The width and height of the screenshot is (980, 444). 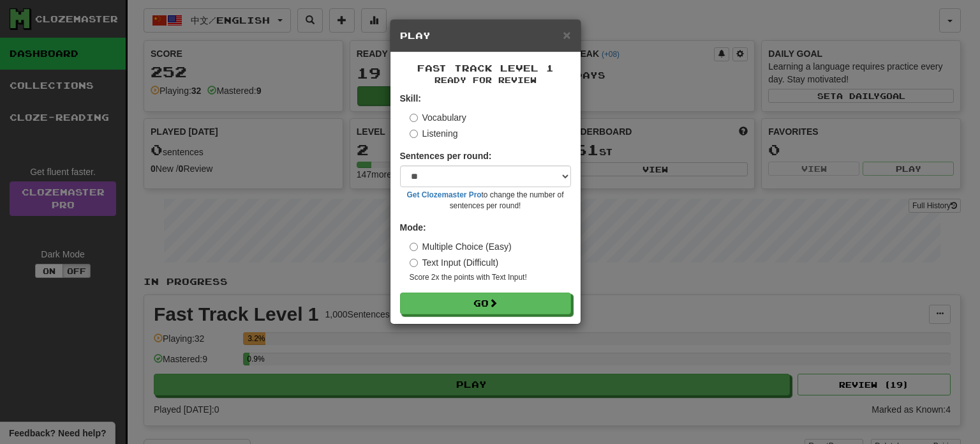 I want to click on label: Vocabulary, so click(x=438, y=117).